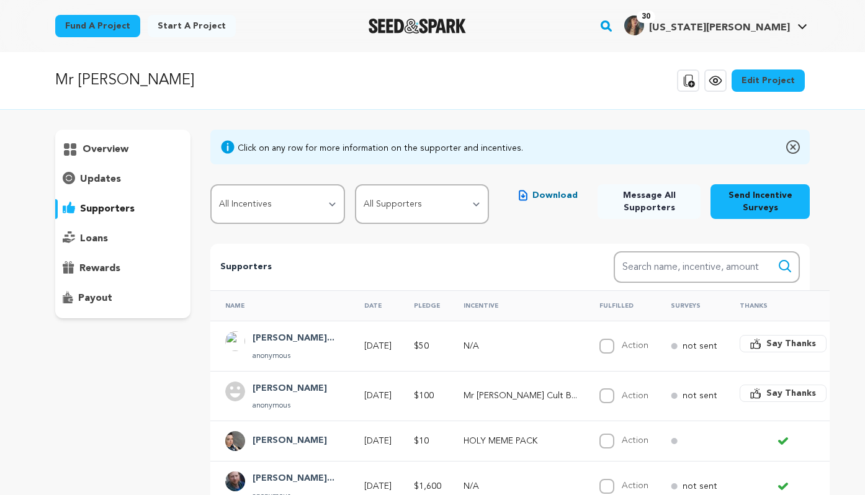 This screenshot has width=865, height=495. Describe the element at coordinates (290, 441) in the screenshot. I see `h4: Jenny Waldo` at that location.